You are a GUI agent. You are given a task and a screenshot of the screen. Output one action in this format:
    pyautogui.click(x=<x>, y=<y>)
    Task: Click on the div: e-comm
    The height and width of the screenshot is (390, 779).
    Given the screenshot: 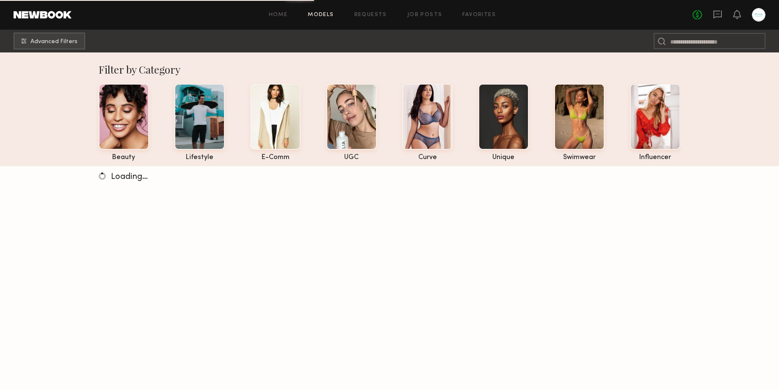 What is the action you would take?
    pyautogui.click(x=275, y=157)
    